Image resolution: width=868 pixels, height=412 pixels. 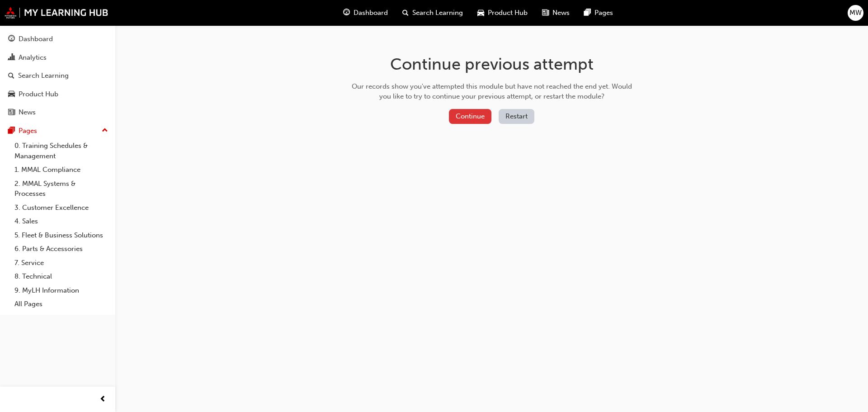 I want to click on button: Restart, so click(x=516, y=116).